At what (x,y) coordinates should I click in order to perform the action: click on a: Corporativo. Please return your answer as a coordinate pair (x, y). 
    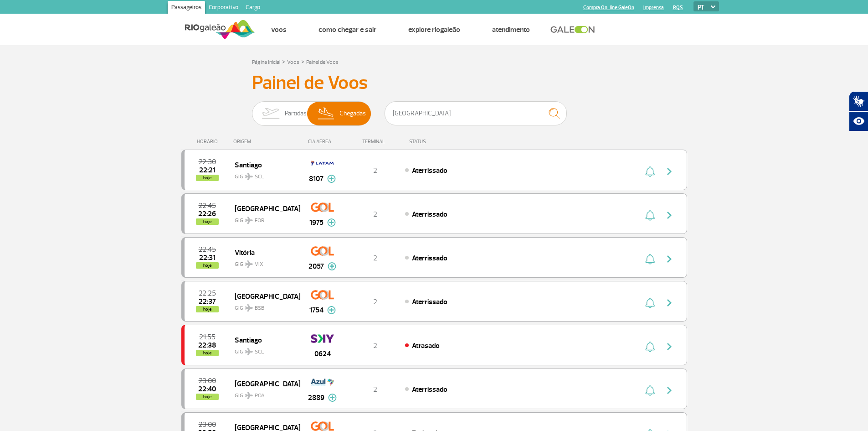
    Looking at the image, I should click on (223, 8).